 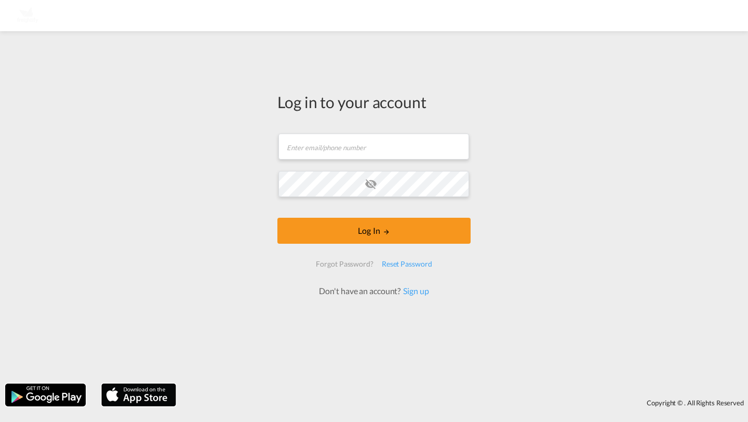 What do you see at coordinates (27, 16) in the screenshot?
I see `img: 3d225a30cc1e11efa36889090031b57f.png` at bounding box center [27, 16].